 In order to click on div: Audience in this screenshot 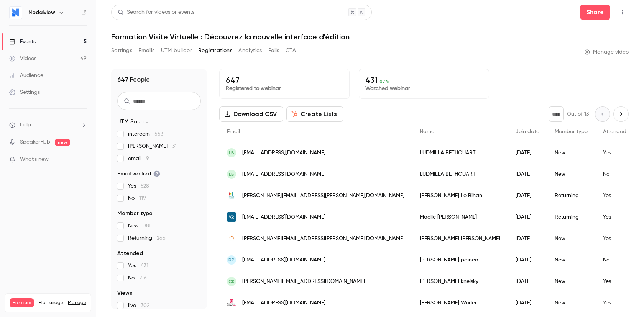, I will do `click(26, 75)`.